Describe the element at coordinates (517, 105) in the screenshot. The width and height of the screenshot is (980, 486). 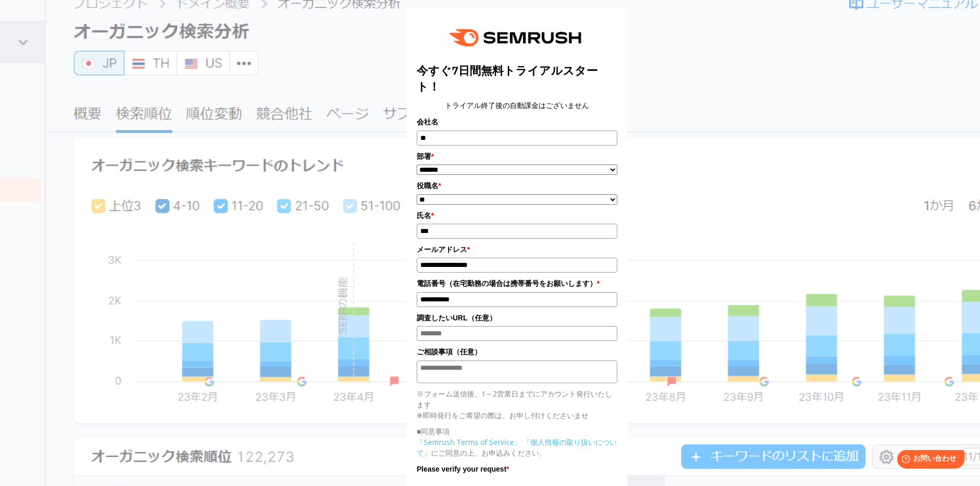
I see `center: トライアル終了後の自動課金はございません` at that location.